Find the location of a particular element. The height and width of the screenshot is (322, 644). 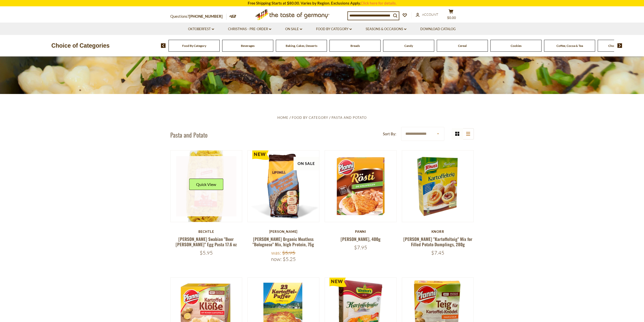

div: Bechtle is located at coordinates (206, 231).